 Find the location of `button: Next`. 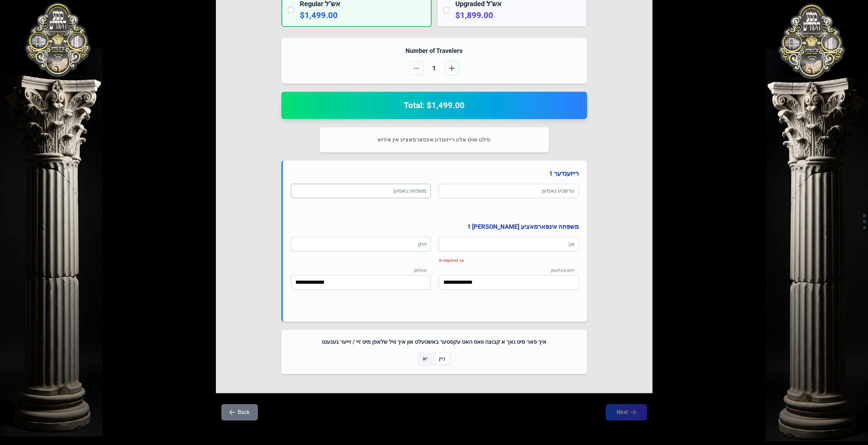

button: Next is located at coordinates (626, 412).